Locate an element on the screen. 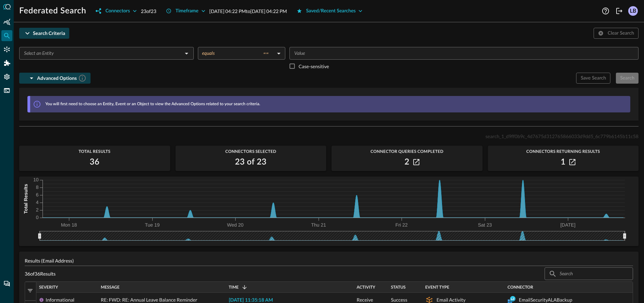 The width and height of the screenshot is (644, 303). input: Select an Entity is located at coordinates (101, 53).